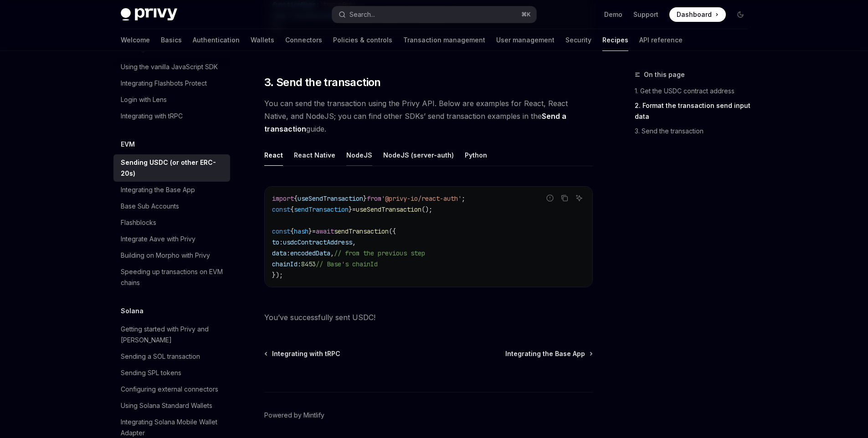  What do you see at coordinates (138, 223) in the screenshot?
I see `div: Flashblocks` at bounding box center [138, 223].